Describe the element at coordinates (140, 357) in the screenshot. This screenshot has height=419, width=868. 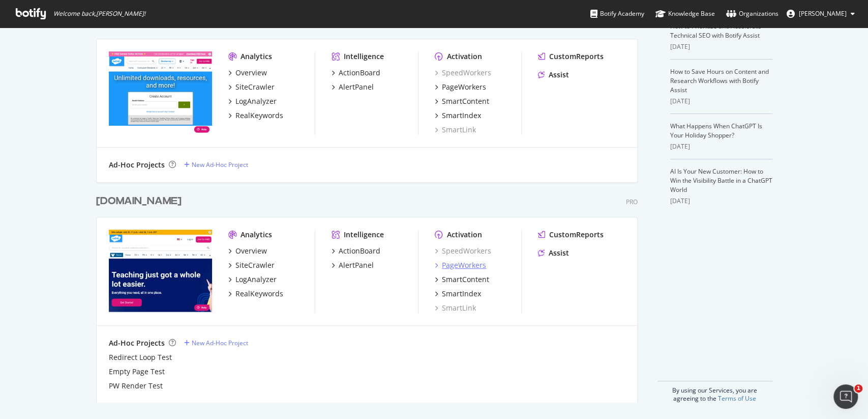
I see `a: Redirect Loop Test` at that location.